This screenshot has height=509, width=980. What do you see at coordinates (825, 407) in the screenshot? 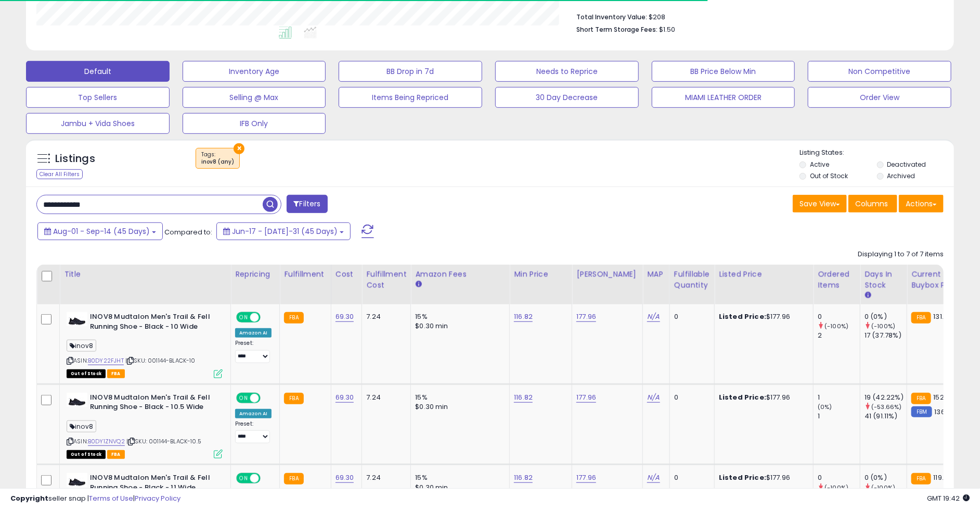
I see `small: (0%)` at bounding box center [825, 407].